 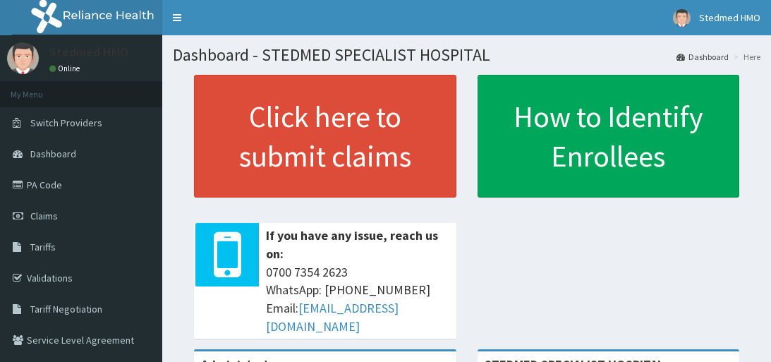 What do you see at coordinates (702, 56) in the screenshot?
I see `a: Dashboard` at bounding box center [702, 56].